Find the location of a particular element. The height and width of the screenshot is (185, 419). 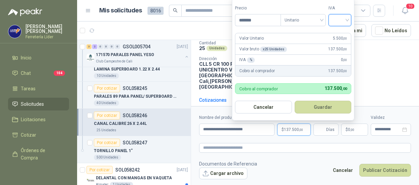

p: Club Campestre de Cali is located at coordinates (114, 61).